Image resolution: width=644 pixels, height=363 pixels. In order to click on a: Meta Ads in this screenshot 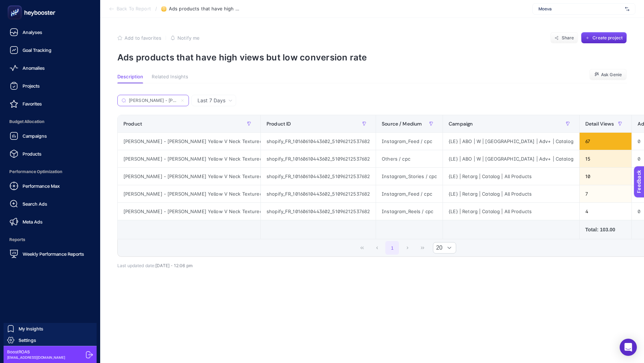, I will do `click(50, 222)`.